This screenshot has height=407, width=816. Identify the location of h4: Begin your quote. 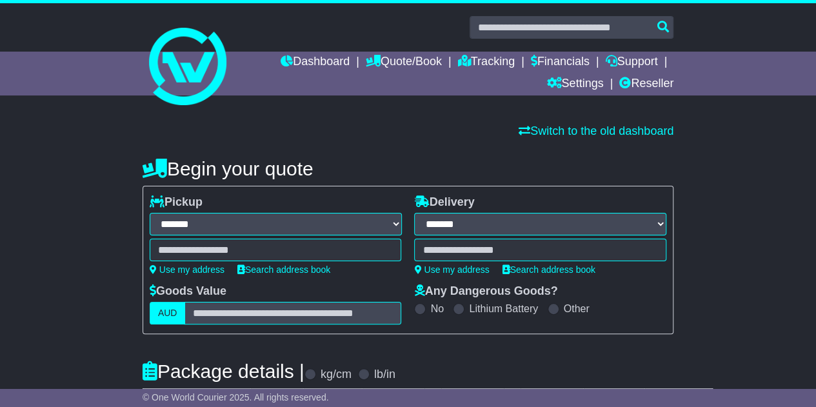
(408, 168).